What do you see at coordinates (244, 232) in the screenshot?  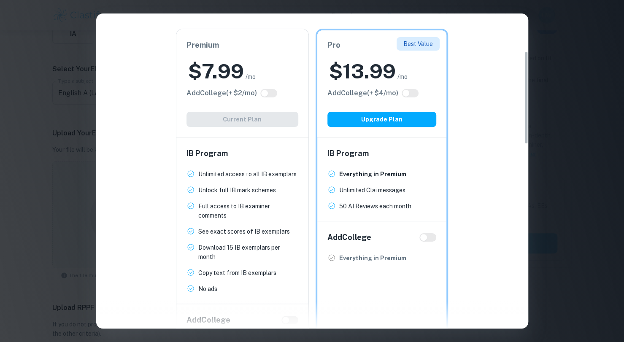 I see `p: See exact scores of IB exemplars` at bounding box center [244, 232].